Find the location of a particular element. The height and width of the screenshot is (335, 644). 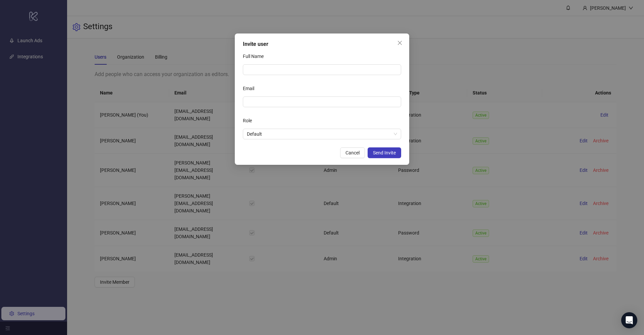

button: Close is located at coordinates (400, 43).